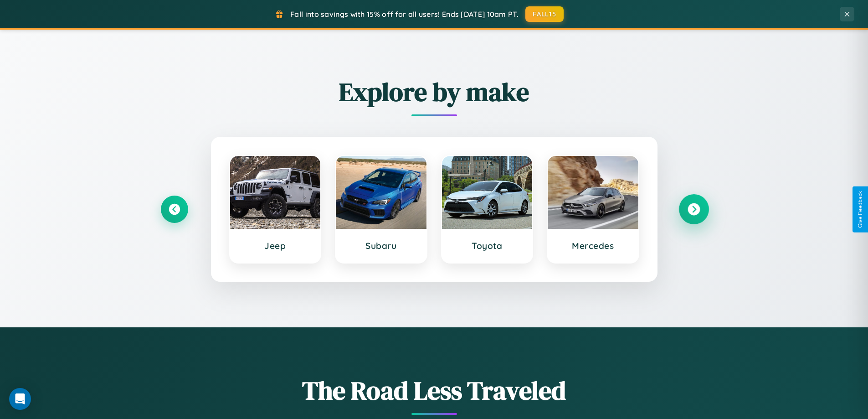 This screenshot has height=419, width=868. What do you see at coordinates (276, 246) in the screenshot?
I see `h3: Jeep` at bounding box center [276, 246].